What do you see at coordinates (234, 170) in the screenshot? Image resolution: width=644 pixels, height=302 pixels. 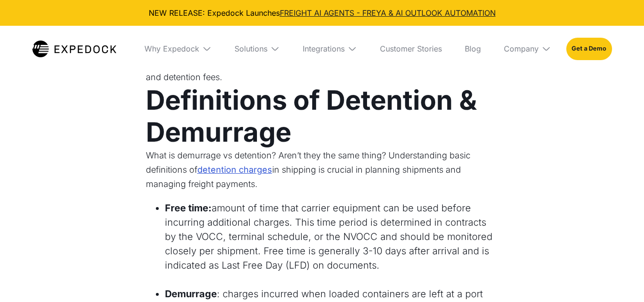 I see `a: detention charges` at bounding box center [234, 170].